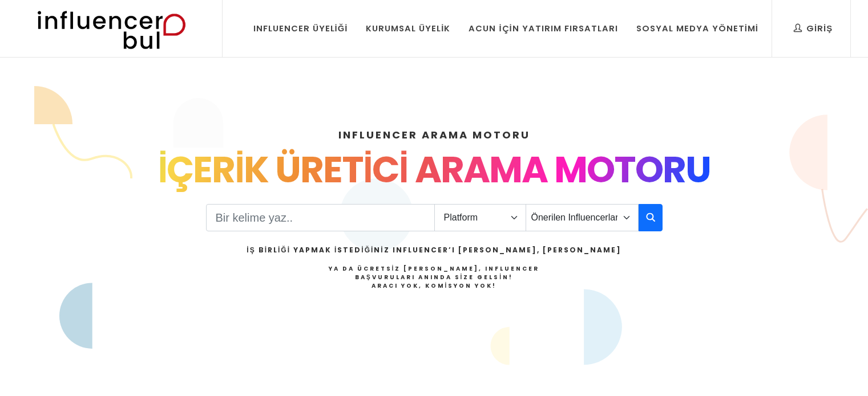 Image resolution: width=868 pixels, height=396 pixels. I want to click on h4: INFLUENCER ARAMA MOTORU, so click(434, 134).